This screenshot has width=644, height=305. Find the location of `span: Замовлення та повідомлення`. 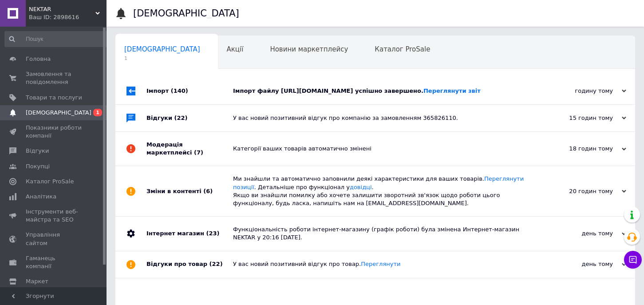

span: Замовлення та повідомлення is located at coordinates (53, 78).